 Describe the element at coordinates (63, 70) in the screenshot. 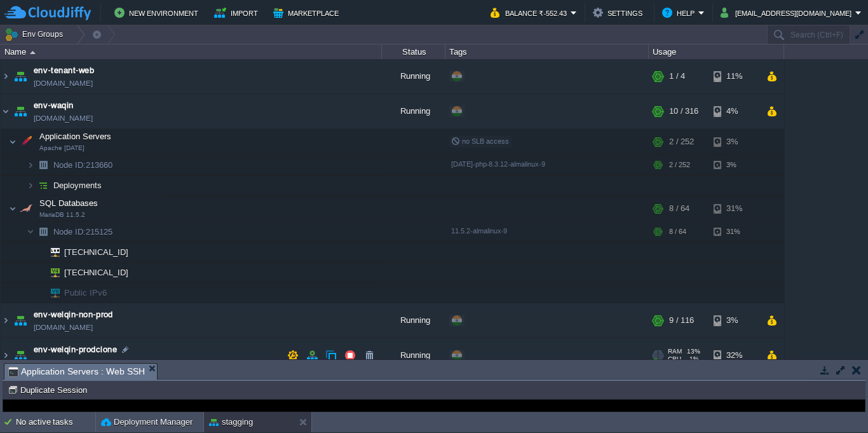

I see `a: env-tenant-web` at that location.